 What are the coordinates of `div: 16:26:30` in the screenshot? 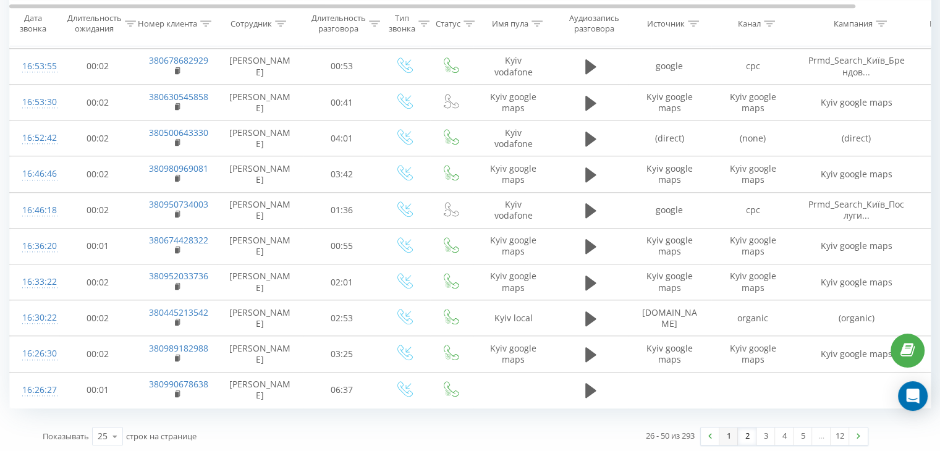 It's located at (35, 354).